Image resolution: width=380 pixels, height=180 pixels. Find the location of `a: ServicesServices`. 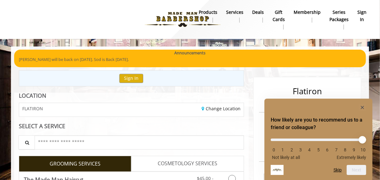

a: ServicesServices is located at coordinates (234, 16).